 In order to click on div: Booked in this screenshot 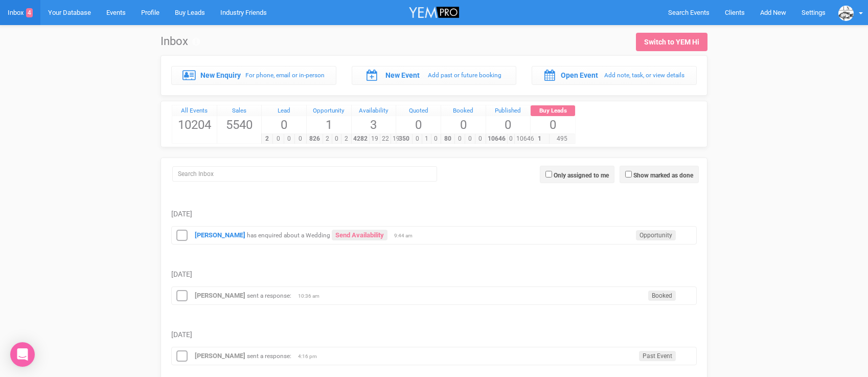, I will do `click(463, 111)`.